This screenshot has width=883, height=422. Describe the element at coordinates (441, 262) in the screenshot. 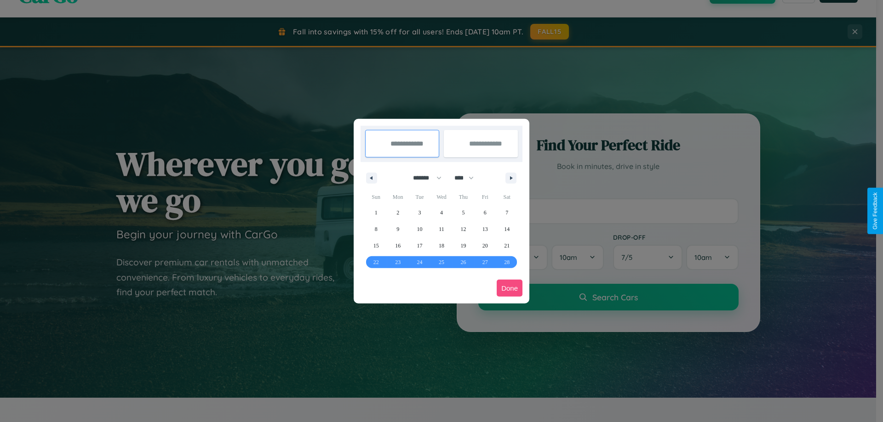

I see `span: 25` at that location.